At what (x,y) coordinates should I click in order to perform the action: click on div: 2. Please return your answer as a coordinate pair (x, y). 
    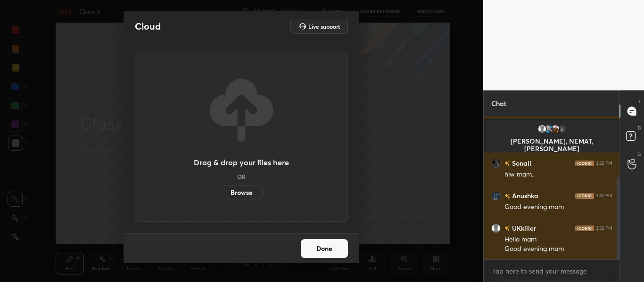
    Looking at the image, I should click on (562, 129).